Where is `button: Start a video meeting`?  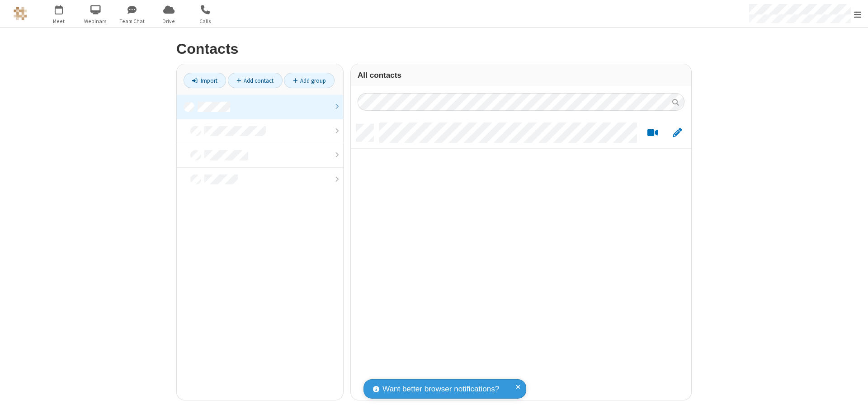 button: Start a video meeting is located at coordinates (652, 133).